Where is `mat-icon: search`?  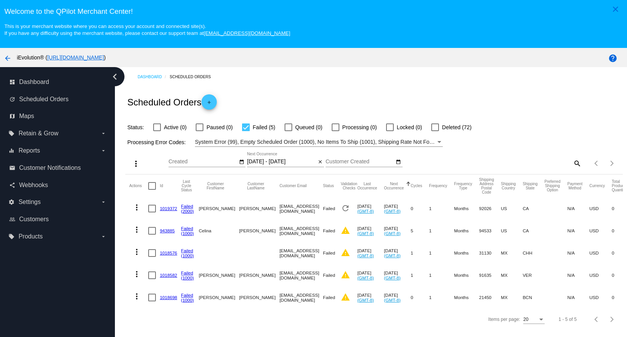
mat-icon: search is located at coordinates (577, 163).